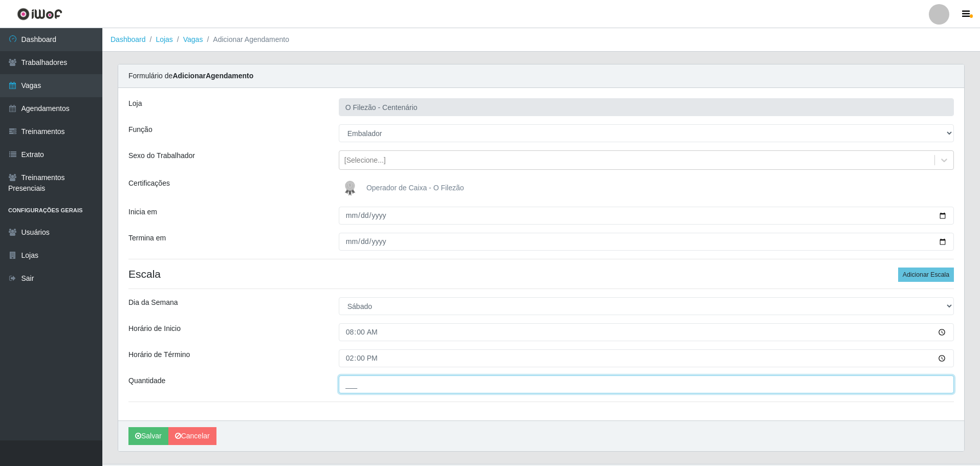 The image size is (980, 466). Describe the element at coordinates (213, 76) in the screenshot. I see `strong: Adicionar Agendamento` at that location.